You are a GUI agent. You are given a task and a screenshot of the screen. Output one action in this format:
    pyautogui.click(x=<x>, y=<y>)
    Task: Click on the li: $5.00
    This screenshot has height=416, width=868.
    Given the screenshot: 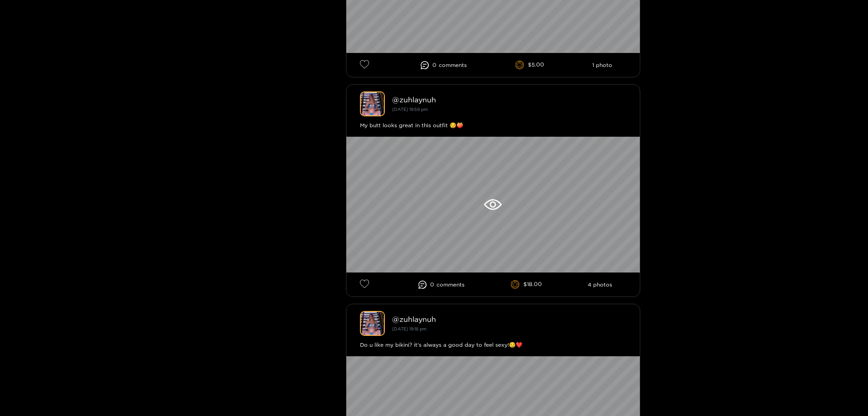 What is the action you would take?
    pyautogui.click(x=530, y=65)
    